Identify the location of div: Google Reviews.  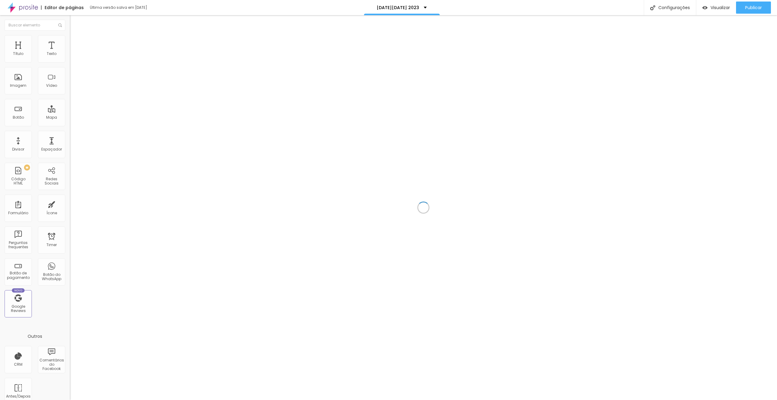
(18, 308).